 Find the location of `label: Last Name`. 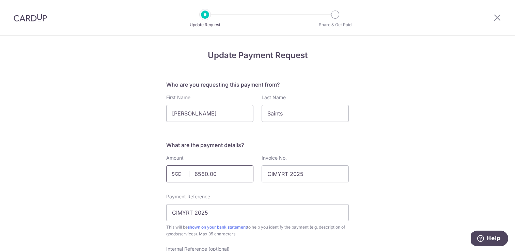

label: Last Name is located at coordinates (273, 98).